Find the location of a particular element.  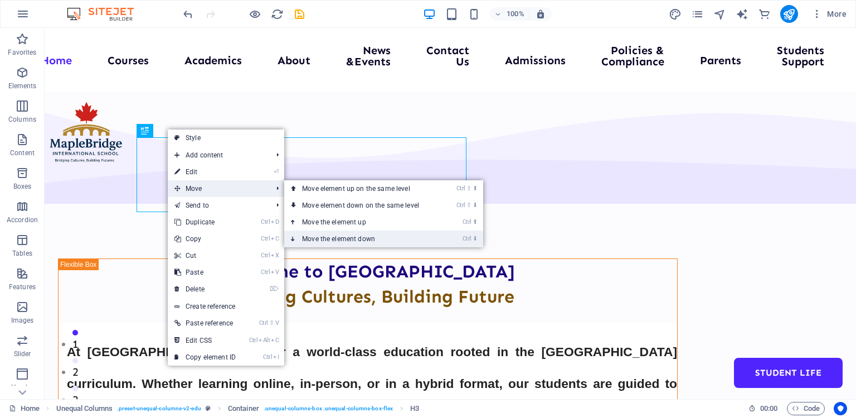

button: publish is located at coordinates (790, 14).